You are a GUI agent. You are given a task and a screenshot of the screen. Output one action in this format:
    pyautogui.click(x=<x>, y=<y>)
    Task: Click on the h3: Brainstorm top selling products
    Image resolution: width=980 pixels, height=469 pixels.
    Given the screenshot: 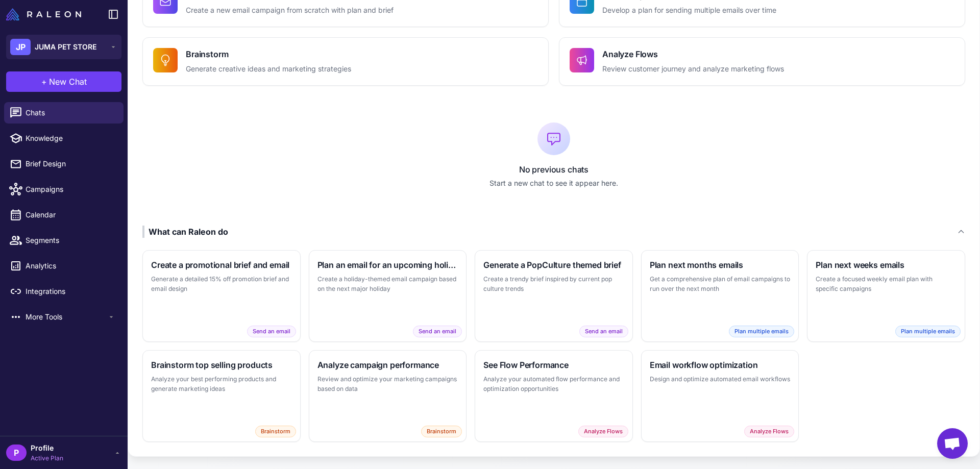 What is the action you would take?
    pyautogui.click(x=222, y=365)
    